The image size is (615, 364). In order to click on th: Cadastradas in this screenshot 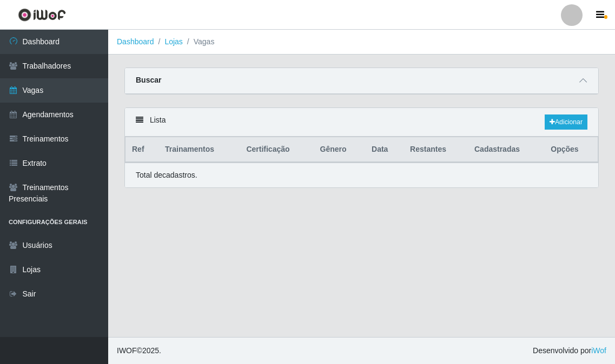, I will do `click(505, 150)`.